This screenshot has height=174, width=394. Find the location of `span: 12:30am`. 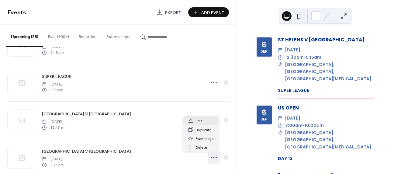

span: 12:30am is located at coordinates (294, 57).